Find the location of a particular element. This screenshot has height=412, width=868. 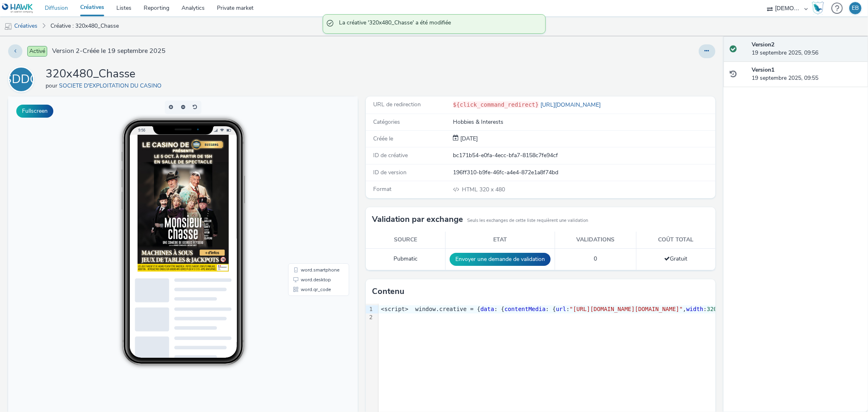

div: 1 is located at coordinates (370, 309).